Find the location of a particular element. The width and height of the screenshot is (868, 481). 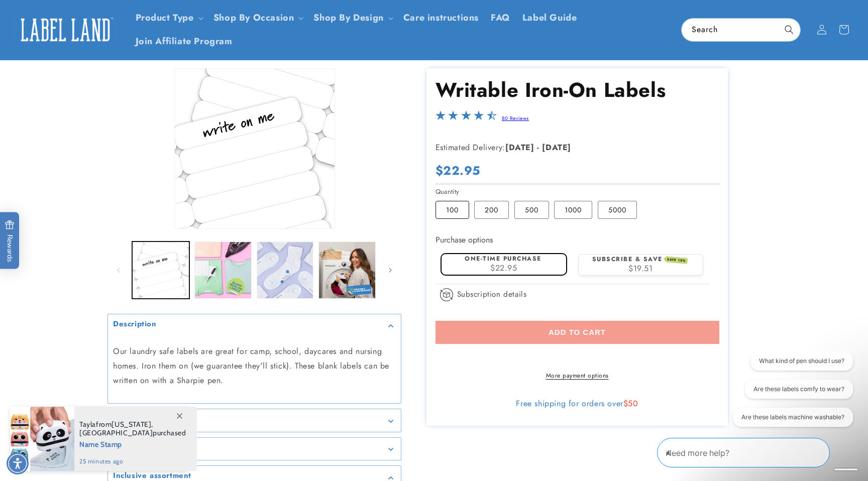

button: Load image 4 in gallery view is located at coordinates (347, 270).